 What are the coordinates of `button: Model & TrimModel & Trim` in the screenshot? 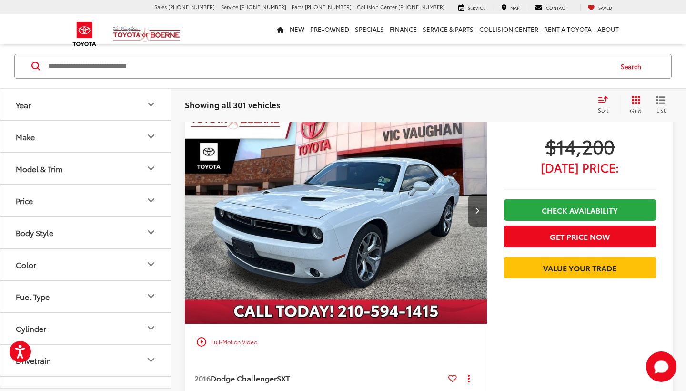 It's located at (86, 168).